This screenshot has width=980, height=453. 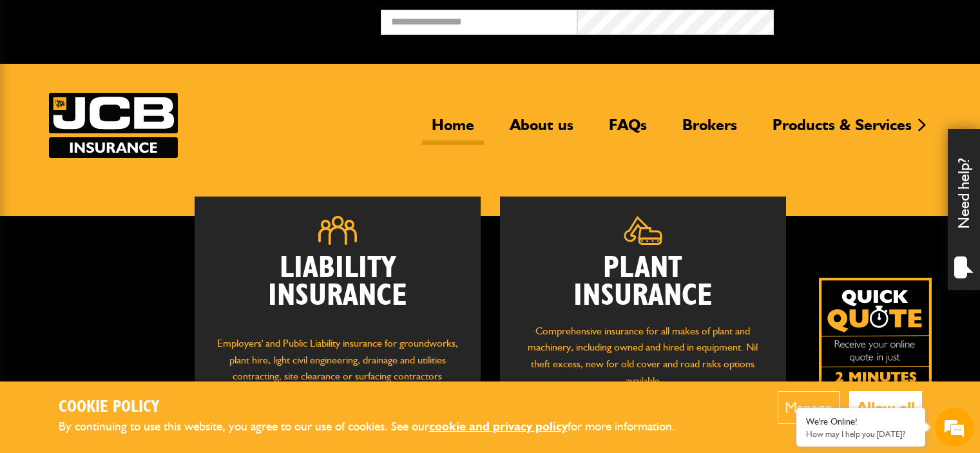 I want to click on img: JCB Insurance Services logo, so click(x=114, y=125).